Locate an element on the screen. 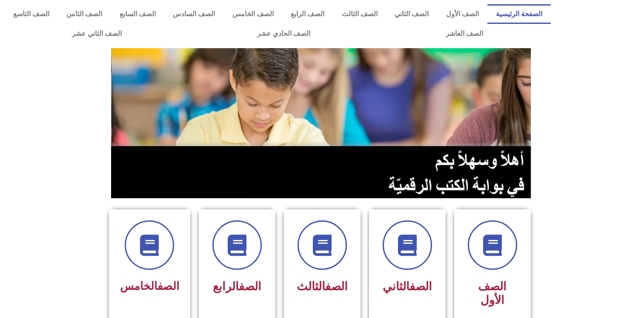  a: الصف التاسع is located at coordinates (31, 14).